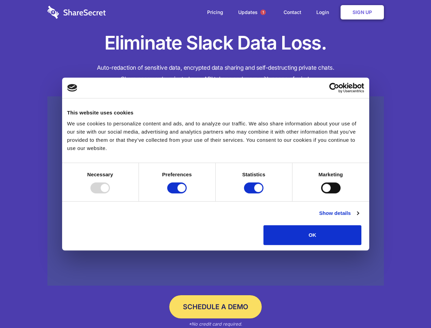 The height and width of the screenshot is (328, 431). Describe the element at coordinates (334, 88) in the screenshot. I see `a: Usercentrics Cookiebot - opens in a new window` at that location.